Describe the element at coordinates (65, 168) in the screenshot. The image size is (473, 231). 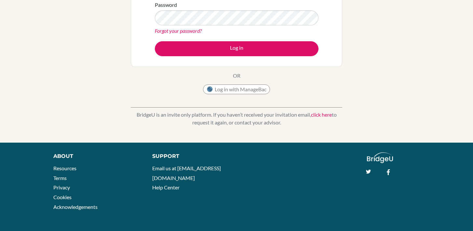
I see `a: Resources` at that location.